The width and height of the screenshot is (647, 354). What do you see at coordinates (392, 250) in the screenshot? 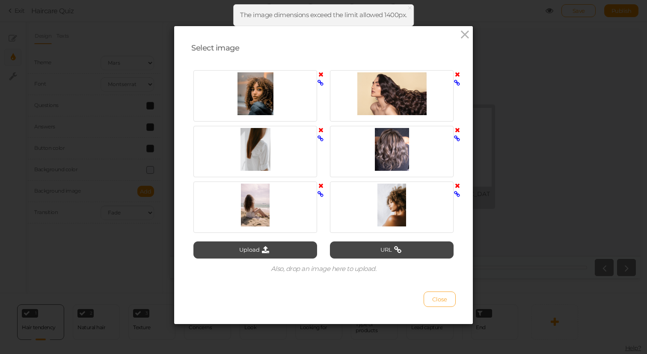
I see `button: URL` at bounding box center [392, 250].